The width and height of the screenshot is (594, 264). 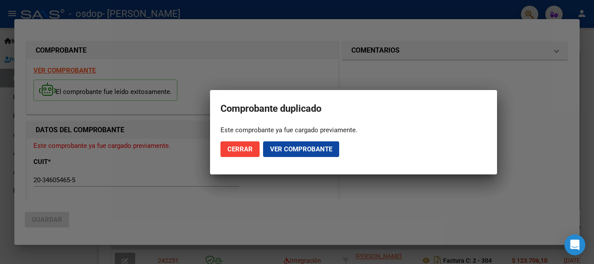 I want to click on div: Este comprobante ya fue cargado previamente., so click(x=354, y=130).